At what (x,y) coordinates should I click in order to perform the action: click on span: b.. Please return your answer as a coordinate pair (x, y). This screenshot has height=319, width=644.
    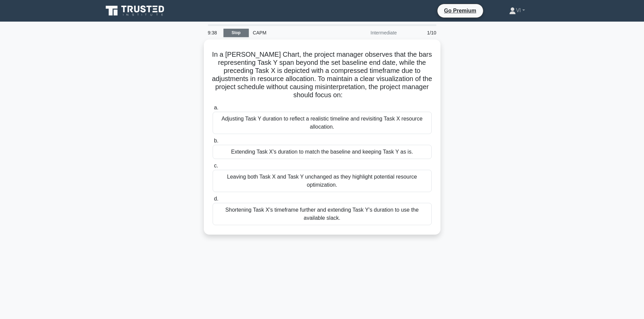
    Looking at the image, I should click on (216, 141).